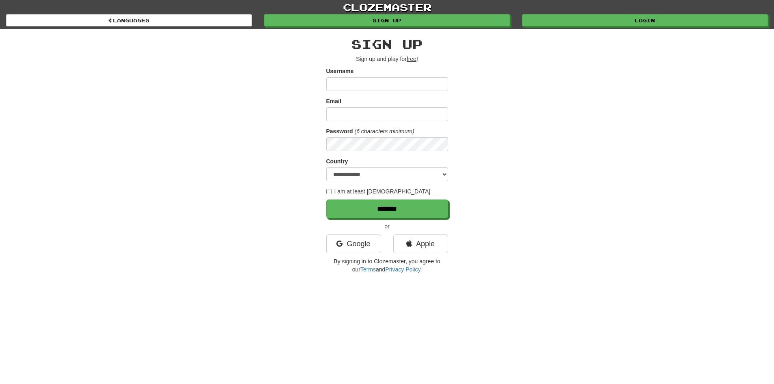 This screenshot has height=384, width=774. Describe the element at coordinates (387, 44) in the screenshot. I see `h2: Sign up` at that location.